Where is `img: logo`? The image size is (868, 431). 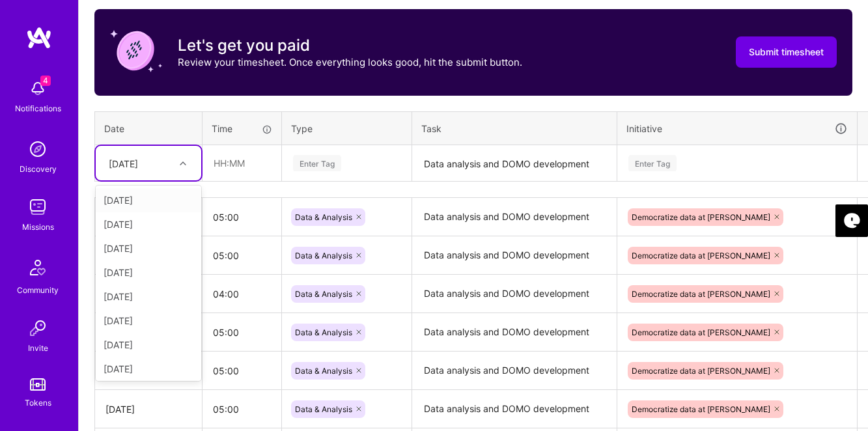 img: logo is located at coordinates (39, 38).